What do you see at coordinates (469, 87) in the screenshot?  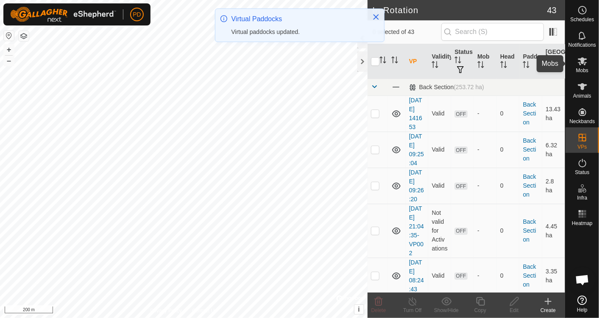 I see `span: (253.72 ha)` at bounding box center [469, 87].